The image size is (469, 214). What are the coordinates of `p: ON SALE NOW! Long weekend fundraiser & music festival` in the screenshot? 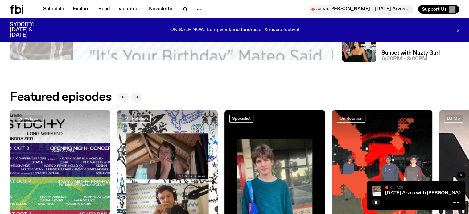 It's located at (235, 30).